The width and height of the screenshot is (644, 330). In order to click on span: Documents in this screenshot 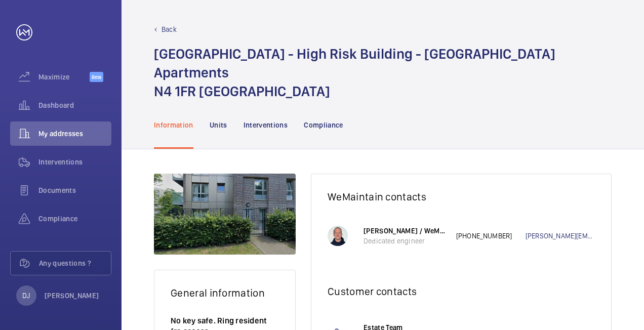, I will do `click(75, 190)`.